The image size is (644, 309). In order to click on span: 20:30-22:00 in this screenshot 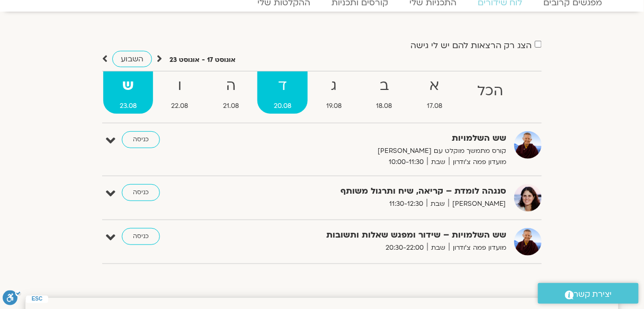, I will do `click(405, 248)`.